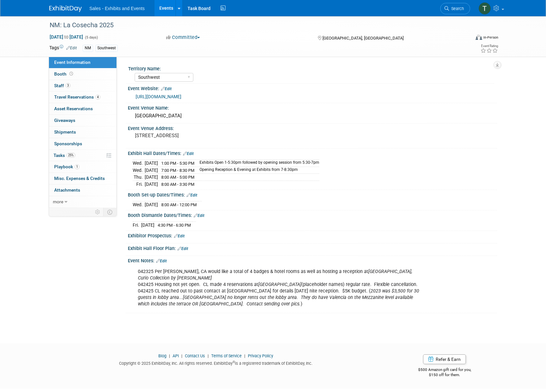  I want to click on span: Search, so click(456, 8).